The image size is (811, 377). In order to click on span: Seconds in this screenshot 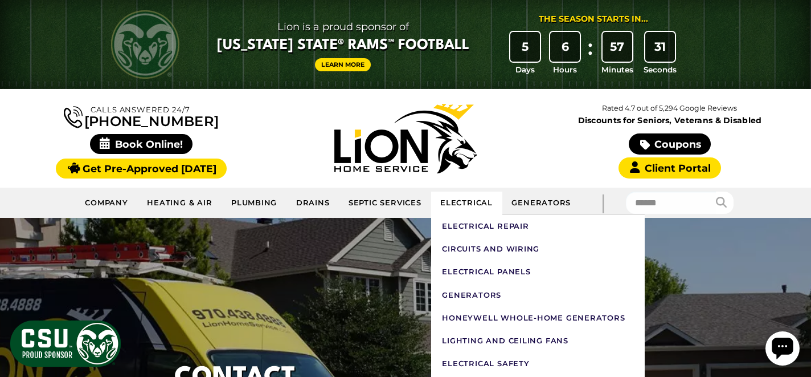, I will do `click(660, 70)`.